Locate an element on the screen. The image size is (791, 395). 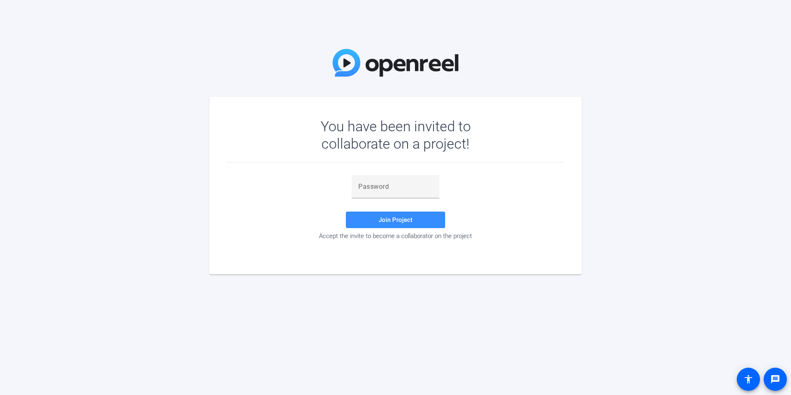
span: Join Project is located at coordinates (396, 220).